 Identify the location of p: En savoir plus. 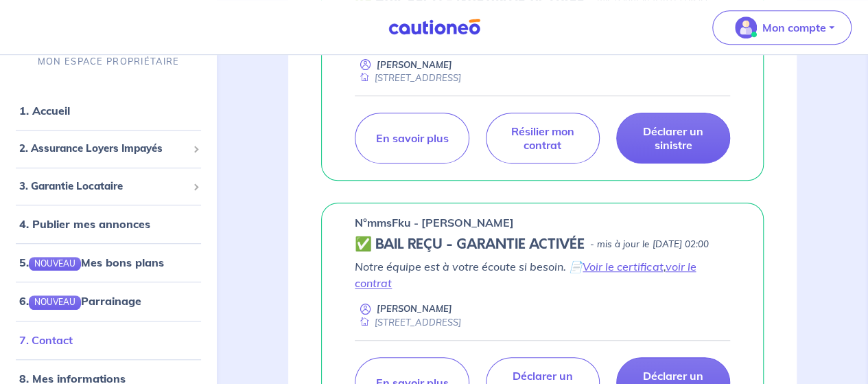
(411, 138).